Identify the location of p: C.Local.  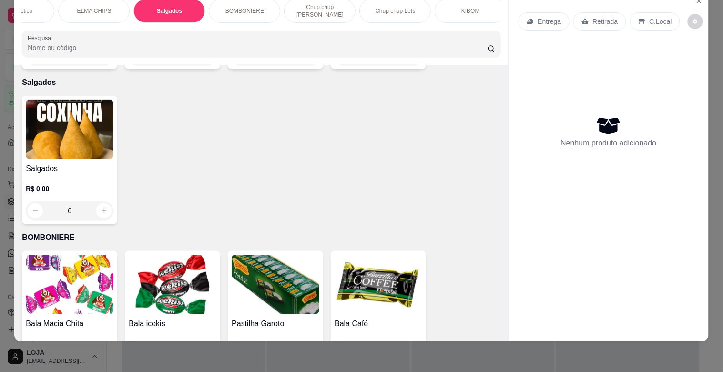
(660, 21).